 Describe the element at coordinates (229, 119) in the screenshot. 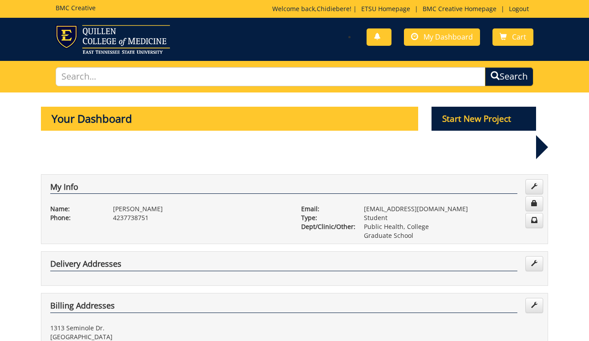

I see `p: Your Dashboard` at that location.